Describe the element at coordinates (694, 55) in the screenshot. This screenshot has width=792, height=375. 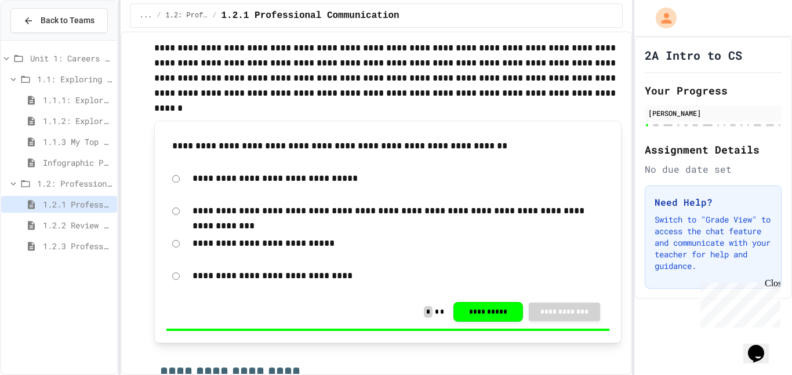
I see `h1: 2A Intro to CS` at that location.